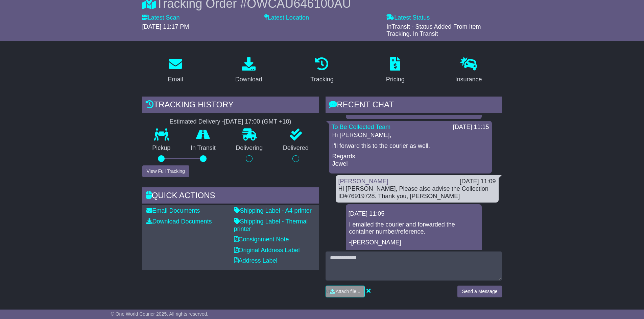 The width and height of the screenshot is (644, 319). I want to click on label: Latest Location, so click(287, 18).